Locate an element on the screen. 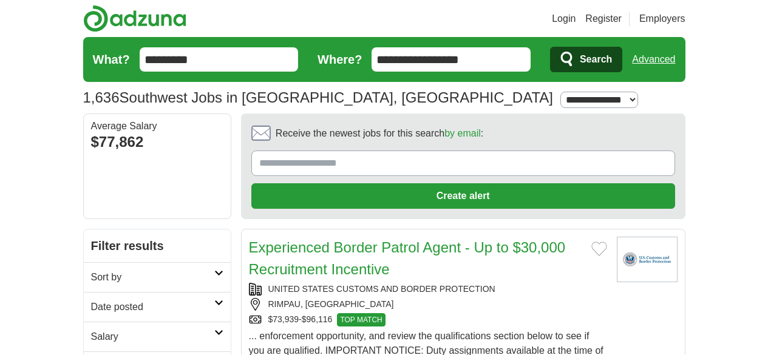 The height and width of the screenshot is (355, 768). a: Sort by is located at coordinates (157, 277).